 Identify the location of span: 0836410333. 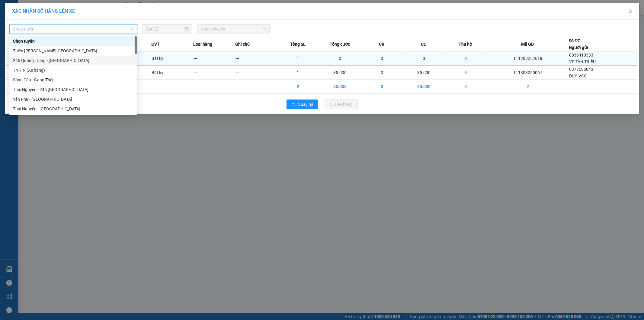
(581, 55).